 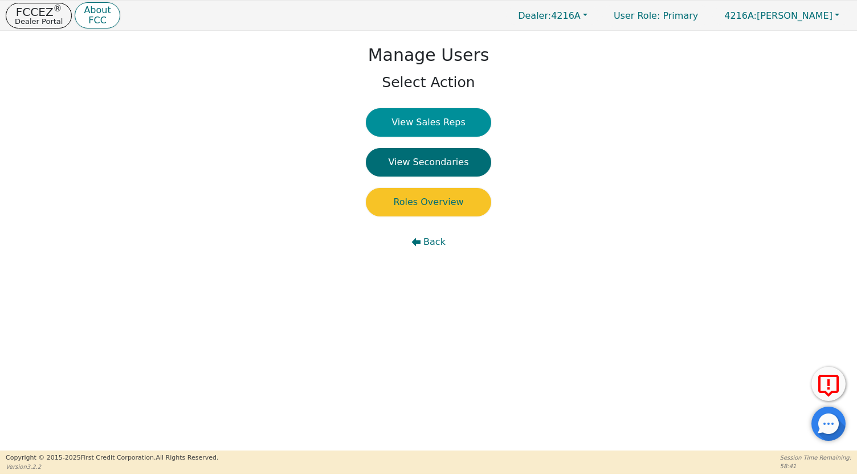 What do you see at coordinates (97, 15) in the screenshot?
I see `button: AboutFCC` at bounding box center [97, 15].